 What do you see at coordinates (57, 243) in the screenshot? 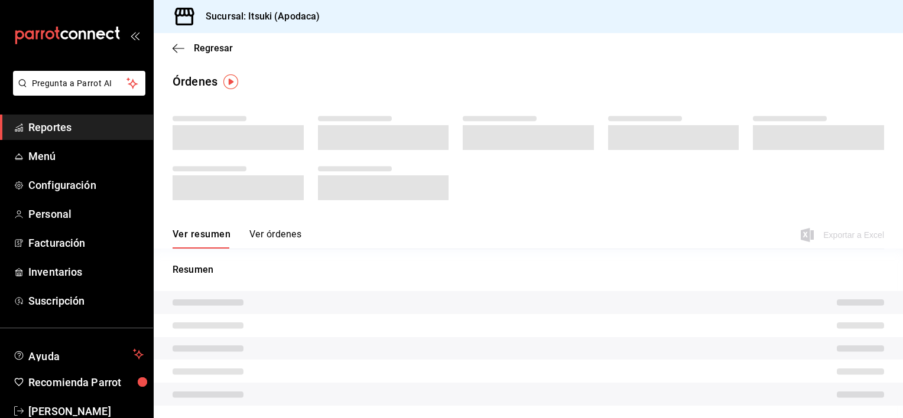
I see `font: Facturación` at bounding box center [57, 243].